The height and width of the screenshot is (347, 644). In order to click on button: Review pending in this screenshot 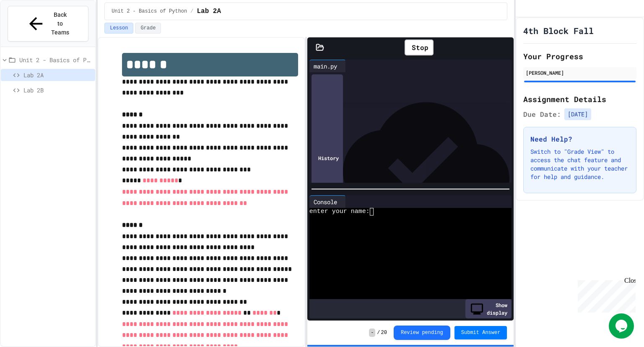, I will do `click(422, 332)`.